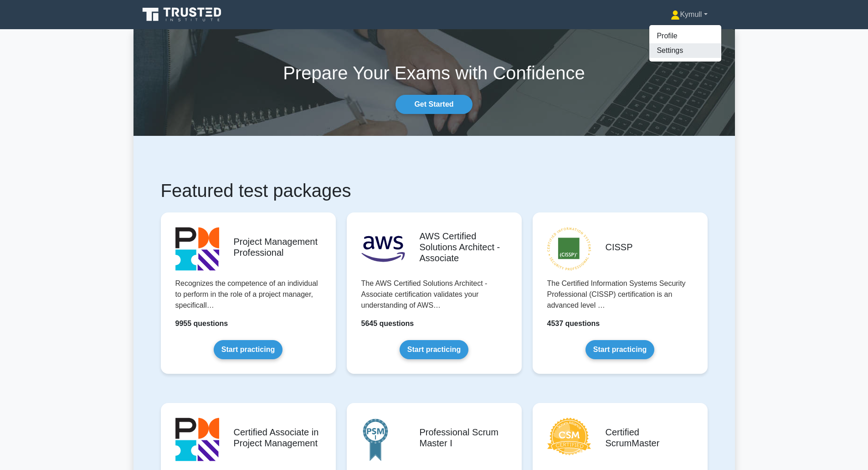 The height and width of the screenshot is (470, 868). What do you see at coordinates (434, 104) in the screenshot?
I see `a: Get Started` at bounding box center [434, 104].